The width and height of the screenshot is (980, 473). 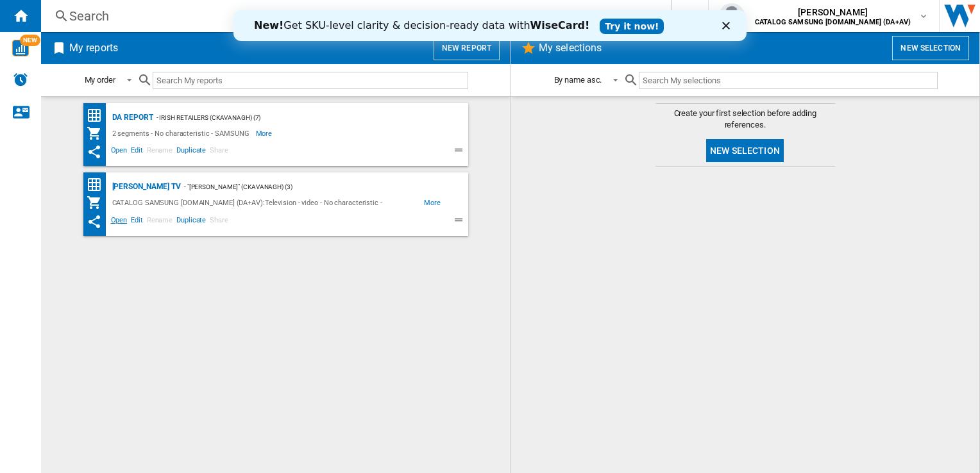 What do you see at coordinates (578, 79) in the screenshot?
I see `div: By name asc.` at bounding box center [578, 79].